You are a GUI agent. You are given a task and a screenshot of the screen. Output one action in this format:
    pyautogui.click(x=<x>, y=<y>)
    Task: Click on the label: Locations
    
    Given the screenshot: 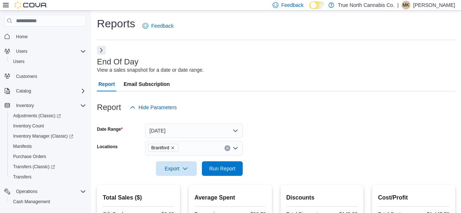 What is the action you would take?
    pyautogui.click(x=107, y=147)
    